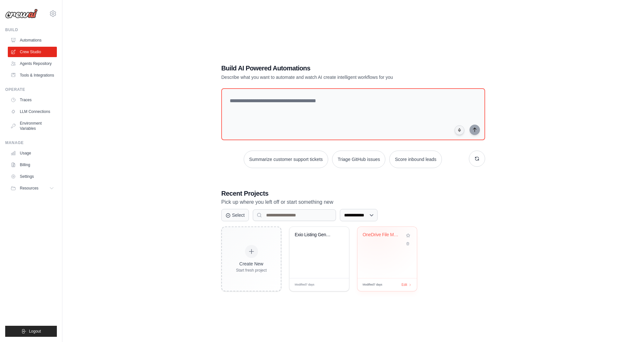 This screenshot has width=644, height=342. What do you see at coordinates (382, 235) in the screenshot?
I see `div: OneDrive File Manifest Generator` at bounding box center [382, 235].